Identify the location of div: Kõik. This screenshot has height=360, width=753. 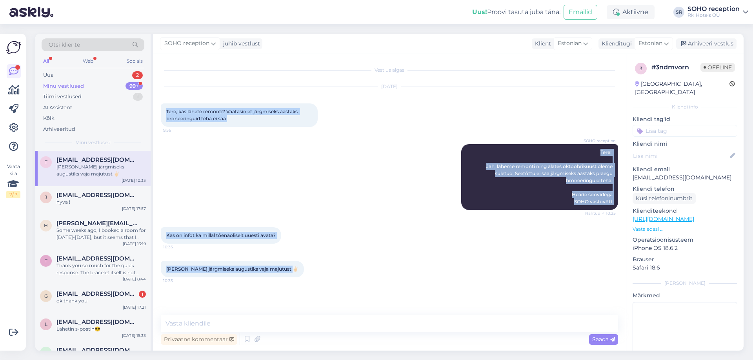
(49, 118).